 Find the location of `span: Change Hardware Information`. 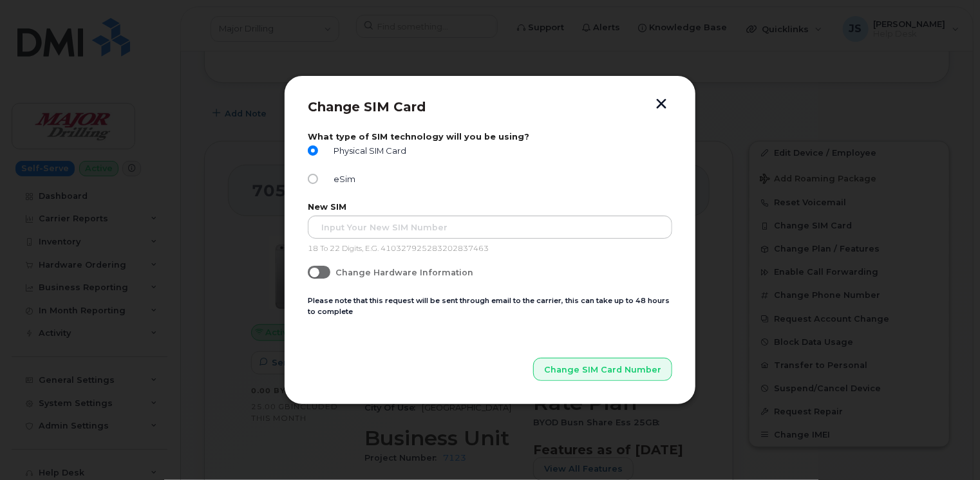

span: Change Hardware Information is located at coordinates (404, 273).